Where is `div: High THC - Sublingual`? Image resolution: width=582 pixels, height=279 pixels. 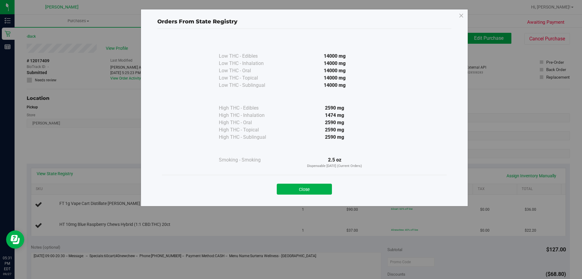
div: High THC - Sublingual is located at coordinates (249, 137).